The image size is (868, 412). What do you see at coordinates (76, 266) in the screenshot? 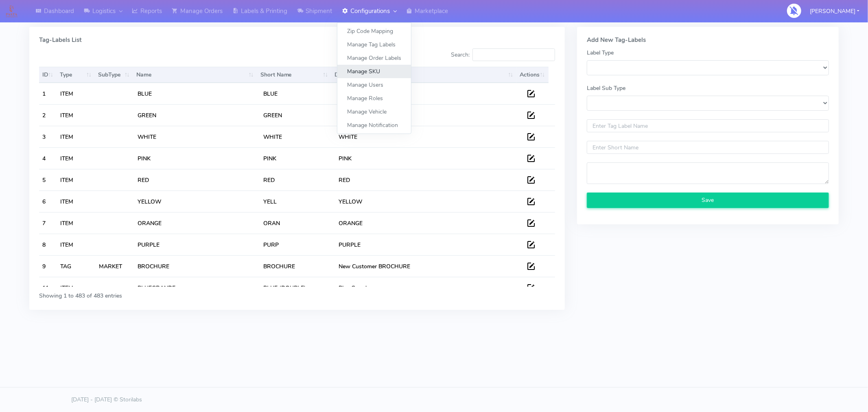
I see `td: TAG` at bounding box center [76, 266].